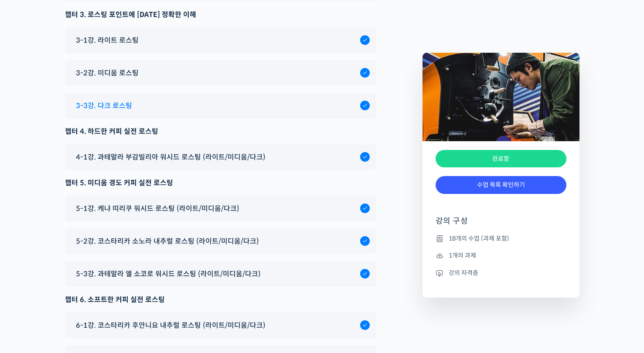 The image size is (644, 353). Describe the element at coordinates (157, 208) in the screenshot. I see `span: 5-1강. 케냐 띠리쿠 워시드 로스팅 (라이트/미디움/다크)` at that location.